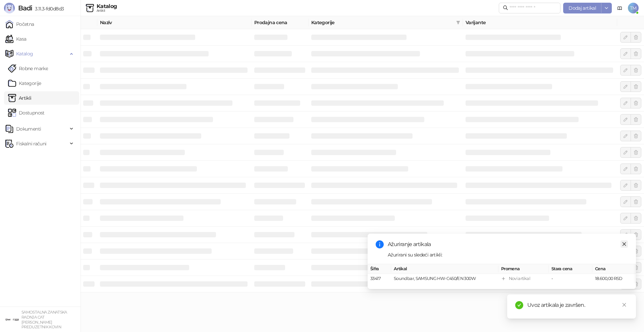 The image size is (644, 332). Describe the element at coordinates (28, 129) in the screenshot. I see `span: Dokumenti` at that location.